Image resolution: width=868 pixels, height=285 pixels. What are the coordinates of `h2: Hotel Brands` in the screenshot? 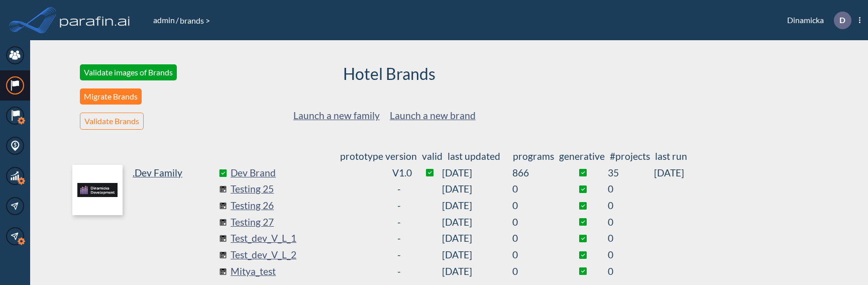 It's located at (389, 74).